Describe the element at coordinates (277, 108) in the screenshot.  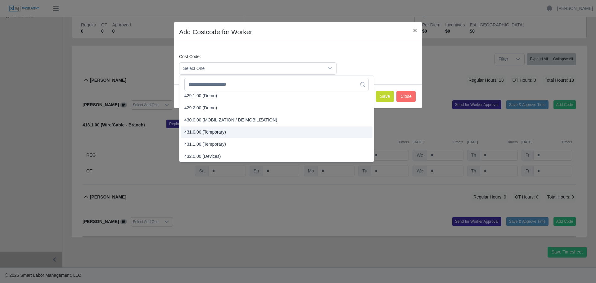
I see `li: 429.2.00 (Demo)` at that location.